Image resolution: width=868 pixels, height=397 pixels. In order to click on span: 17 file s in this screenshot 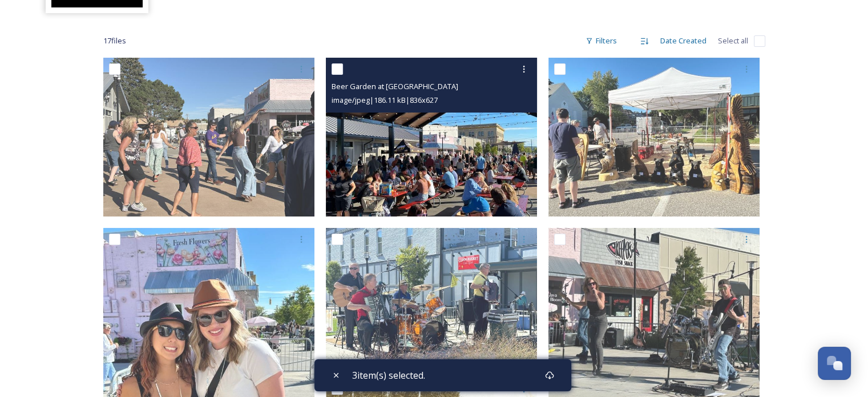, I will do `click(115, 40)`.